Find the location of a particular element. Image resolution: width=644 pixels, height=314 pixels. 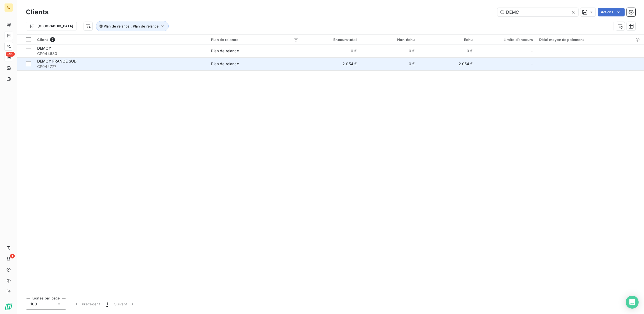

div: Non-échu is located at coordinates (389, 40).